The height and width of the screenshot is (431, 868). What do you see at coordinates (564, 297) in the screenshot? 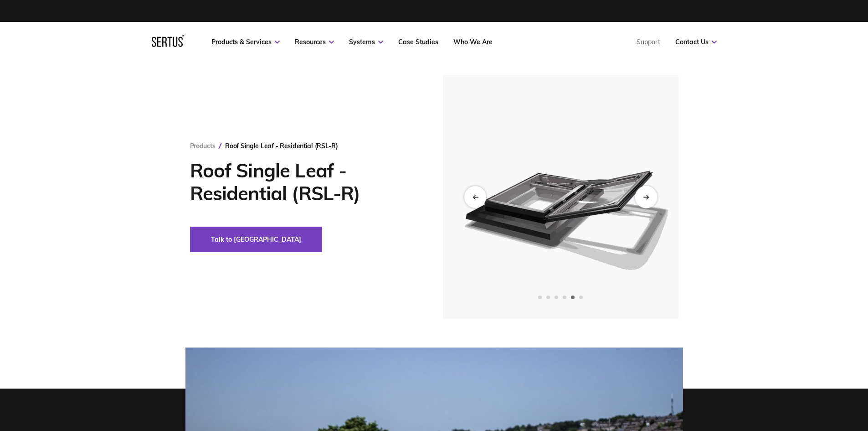
I see `span: Go to slide 4` at bounding box center [564, 297].